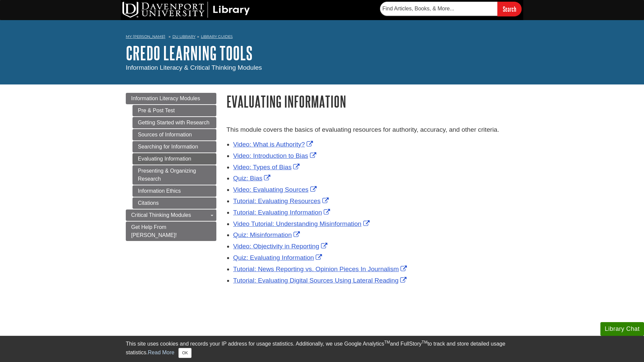  I want to click on a: Getting Started with Research, so click(174, 123).